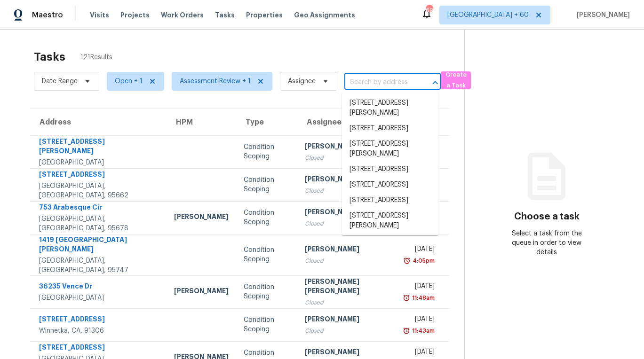 Image resolution: width=644 pixels, height=359 pixels. I want to click on div: 753 Arabesque Cir, so click(99, 208).